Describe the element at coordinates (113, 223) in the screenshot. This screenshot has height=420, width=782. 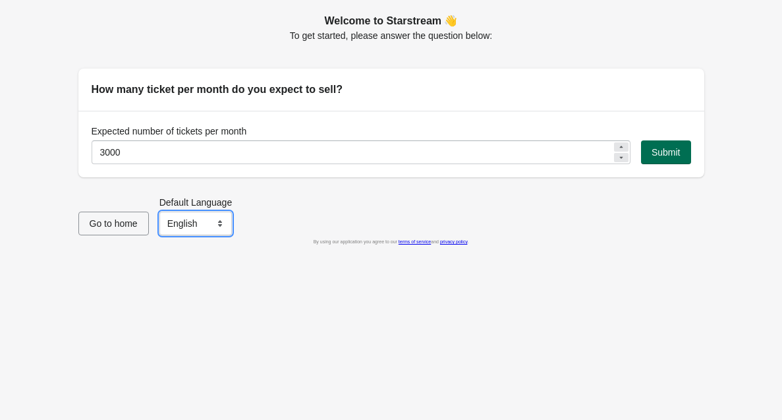
I see `a: Go to home` at that location.